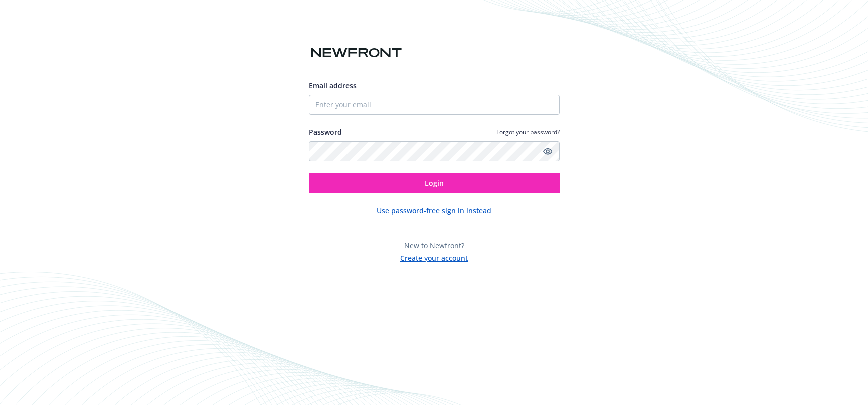  I want to click on span: Email address, so click(332, 85).